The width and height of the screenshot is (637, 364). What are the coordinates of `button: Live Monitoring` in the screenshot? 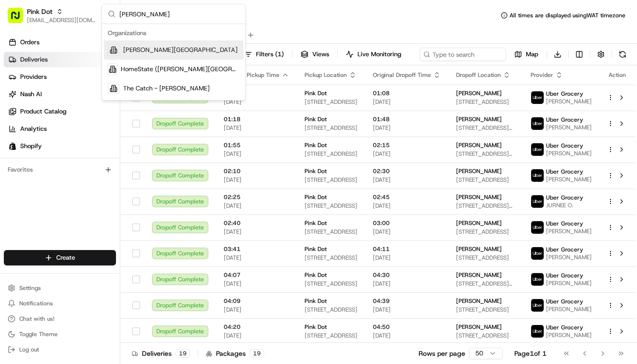 It's located at (373, 54).